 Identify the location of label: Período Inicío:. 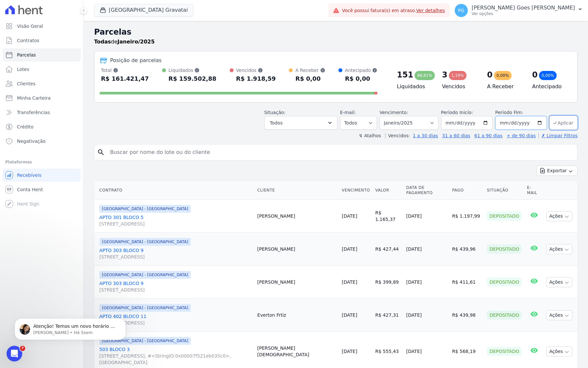
(457, 112).